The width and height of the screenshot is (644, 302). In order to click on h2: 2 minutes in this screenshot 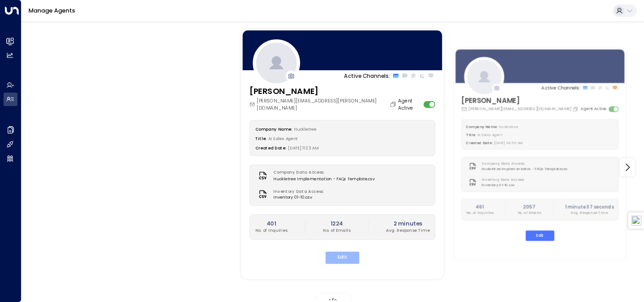, I will do `click(408, 224)`.